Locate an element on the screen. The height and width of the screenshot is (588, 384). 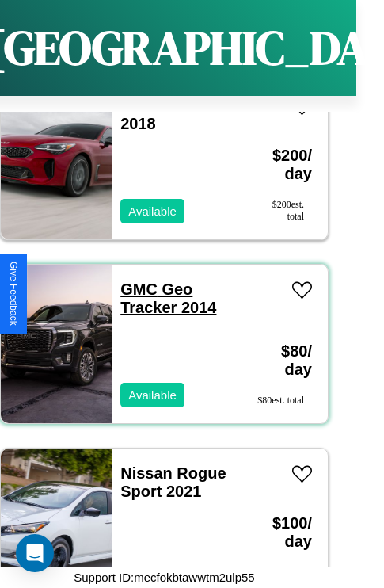
div: $ 80 est. total is located at coordinates (284, 401).